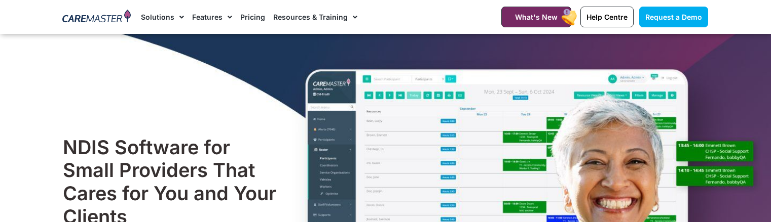 The width and height of the screenshot is (771, 222). Describe the element at coordinates (673, 17) in the screenshot. I see `a: Request a Demo` at that location.